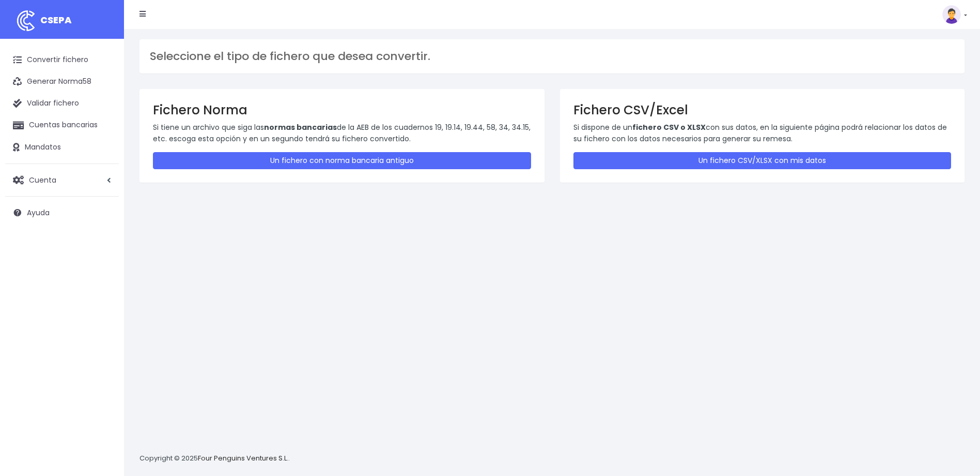 The width and height of the screenshot is (980, 476). Describe the element at coordinates (763, 133) in the screenshot. I see `p: Si dispone de un con sus datos, en la siguiente página podrá relacionar los datos de su fichero c...` at that location.